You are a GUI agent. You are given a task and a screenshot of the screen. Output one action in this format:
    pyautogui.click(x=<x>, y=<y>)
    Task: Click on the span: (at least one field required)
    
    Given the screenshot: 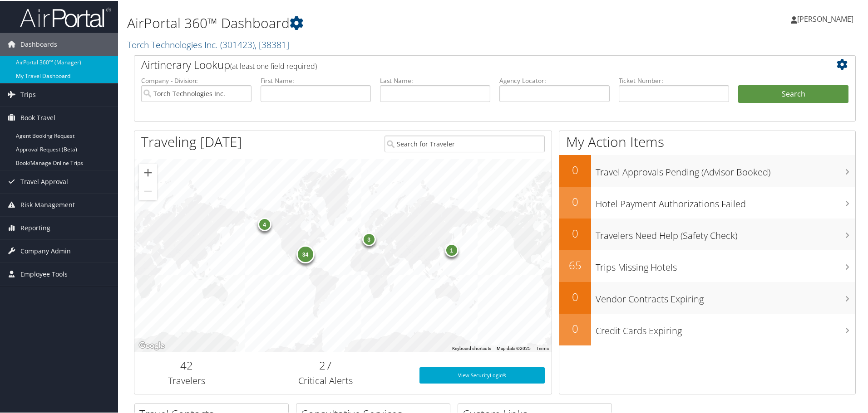 What is the action you would take?
    pyautogui.click(x=273, y=65)
    